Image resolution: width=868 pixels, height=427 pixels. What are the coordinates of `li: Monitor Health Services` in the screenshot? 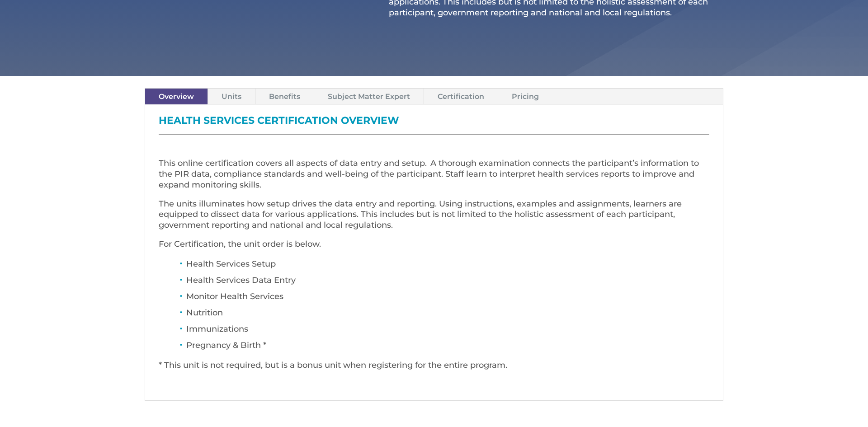 It's located at (448, 299).